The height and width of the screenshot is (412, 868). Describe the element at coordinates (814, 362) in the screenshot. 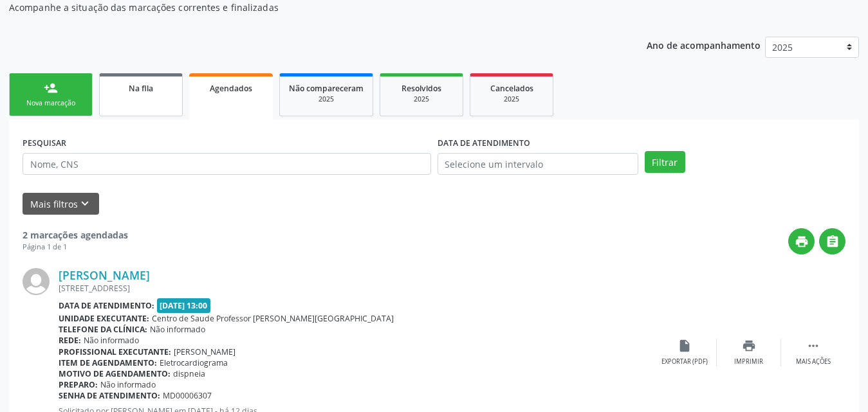

I see `div: Mais ações` at that location.